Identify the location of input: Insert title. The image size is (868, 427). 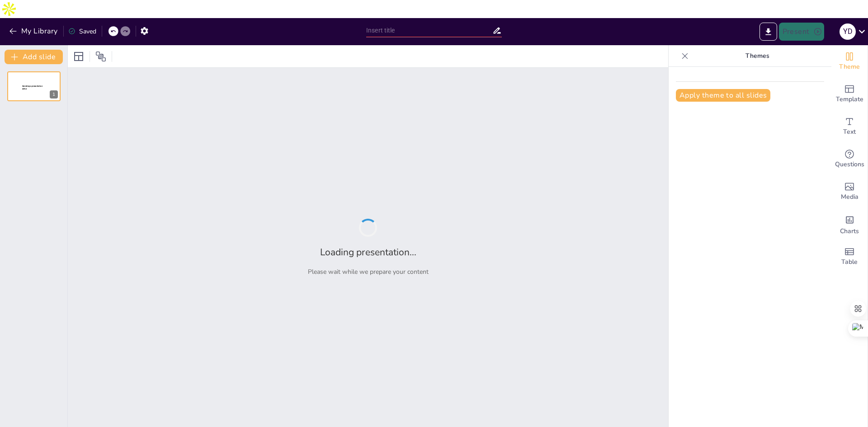
(429, 30).